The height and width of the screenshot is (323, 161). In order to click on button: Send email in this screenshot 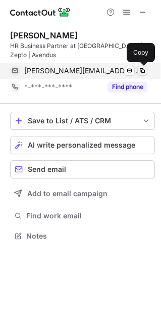, I will do `click(82, 169)`.